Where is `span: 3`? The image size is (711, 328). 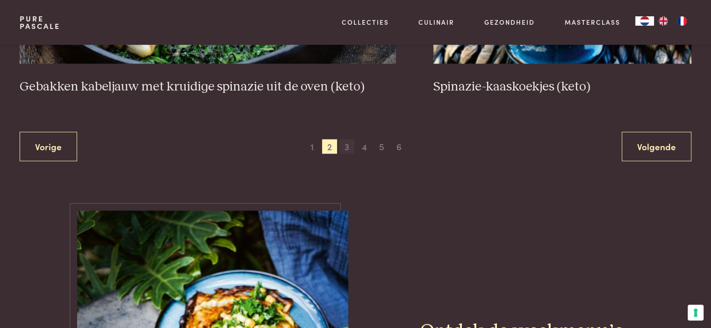
span: 3 is located at coordinates (347, 147).